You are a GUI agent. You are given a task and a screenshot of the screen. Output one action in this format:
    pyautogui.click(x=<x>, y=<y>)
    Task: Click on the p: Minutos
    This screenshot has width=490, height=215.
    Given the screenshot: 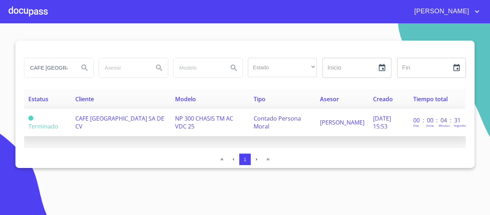 What is the action you would take?
    pyautogui.click(x=444, y=125)
    